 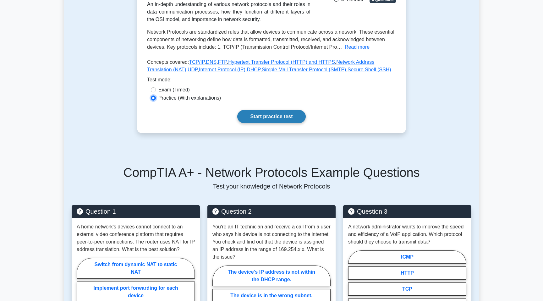 I want to click on span: Network Protocols are standardized rules that allow devices to communicate across a network. Thes..., so click(x=270, y=39).